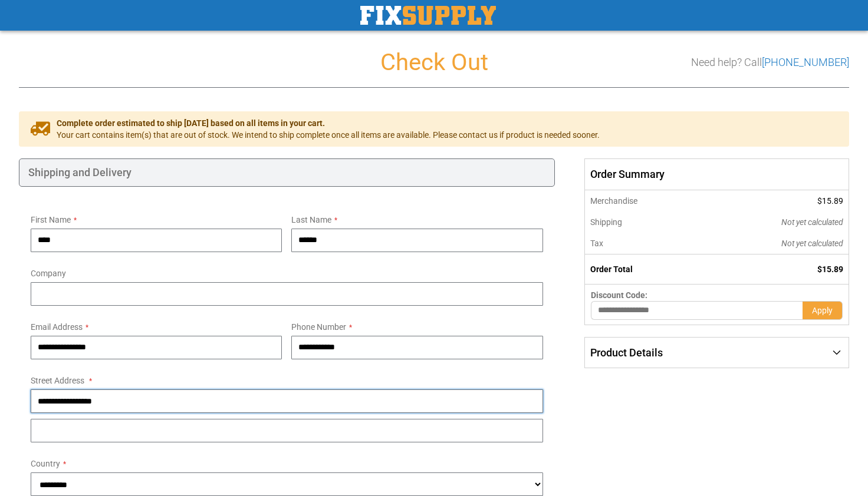  Describe the element at coordinates (611, 269) in the screenshot. I see `strong: Order Total` at that location.